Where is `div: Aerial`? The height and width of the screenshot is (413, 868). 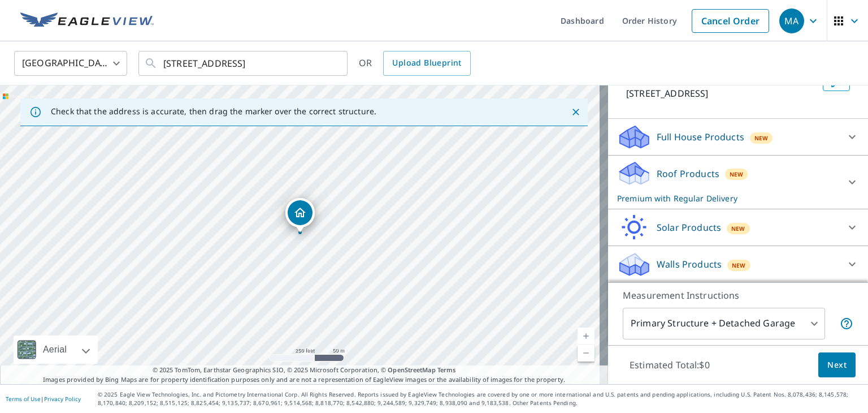
div: Aerial is located at coordinates (55, 350).